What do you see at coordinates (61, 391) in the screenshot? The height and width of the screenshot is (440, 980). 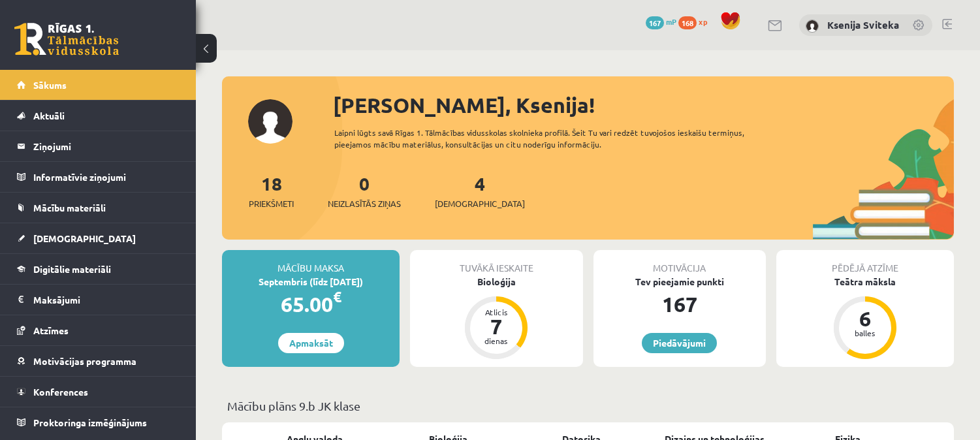 I see `span: Konferences` at bounding box center [61, 391].